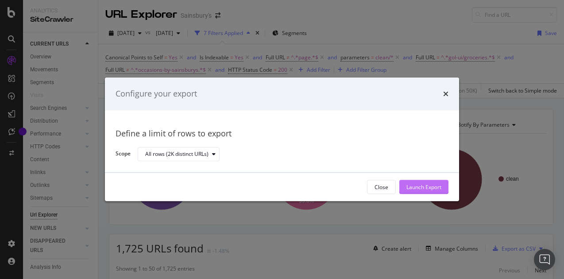 This screenshot has width=564, height=279. Describe the element at coordinates (123, 155) in the screenshot. I see `label: Scope` at that location.